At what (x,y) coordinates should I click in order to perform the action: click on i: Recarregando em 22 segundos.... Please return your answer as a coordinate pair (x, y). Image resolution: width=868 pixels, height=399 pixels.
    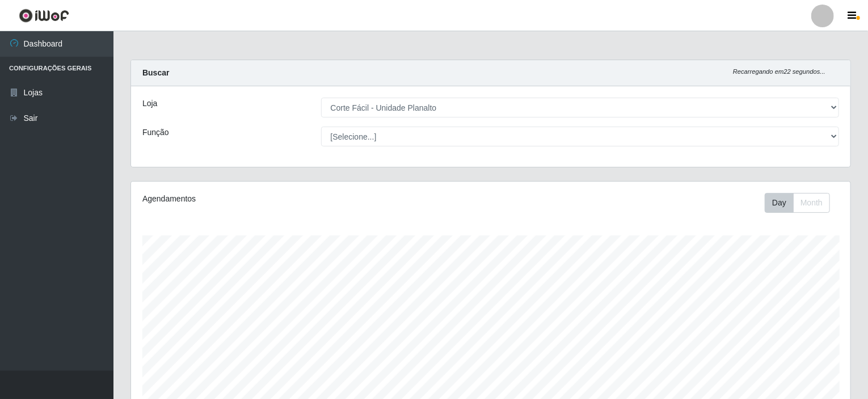
    Looking at the image, I should click on (779, 72).